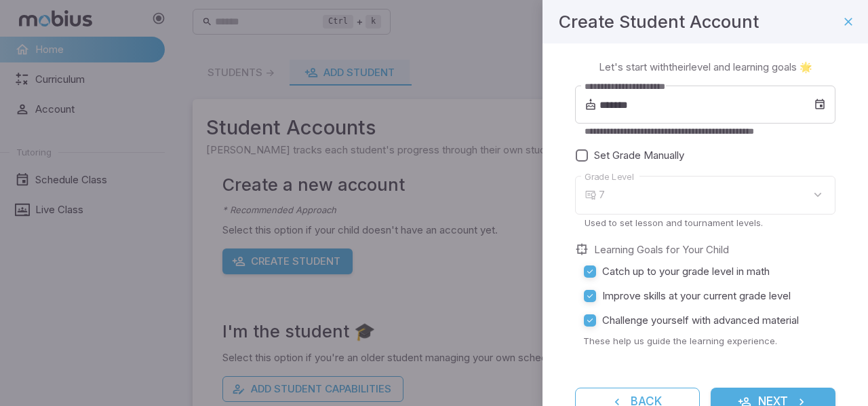 The image size is (868, 406). What do you see at coordinates (658, 21) in the screenshot?
I see `h4: Create Student Account` at bounding box center [658, 21].